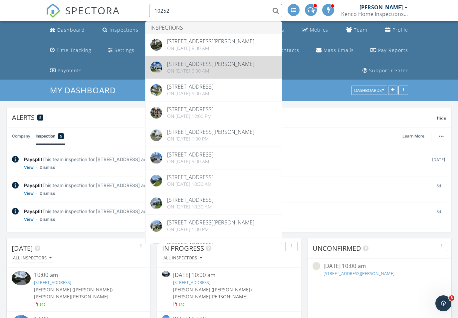  What do you see at coordinates (284, 50) in the screenshot?
I see `a: Contacts` at bounding box center [284, 50].